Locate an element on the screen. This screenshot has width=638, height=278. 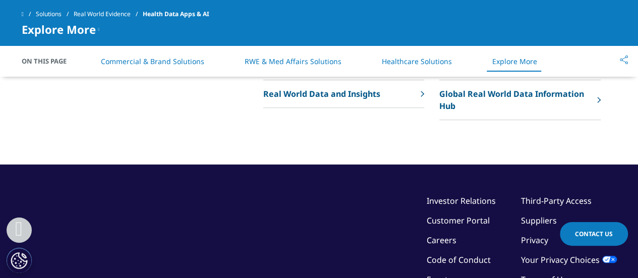
a: Real World Evidence is located at coordinates (108, 14).